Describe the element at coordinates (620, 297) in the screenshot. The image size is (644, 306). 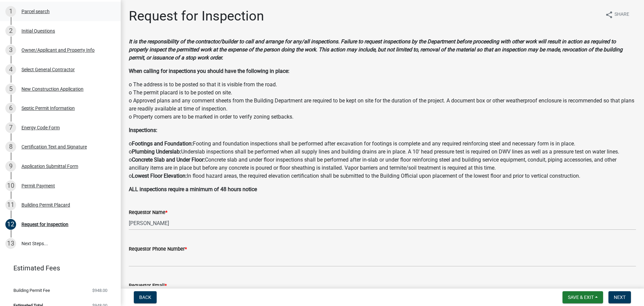
I see `span: Next` at that location.